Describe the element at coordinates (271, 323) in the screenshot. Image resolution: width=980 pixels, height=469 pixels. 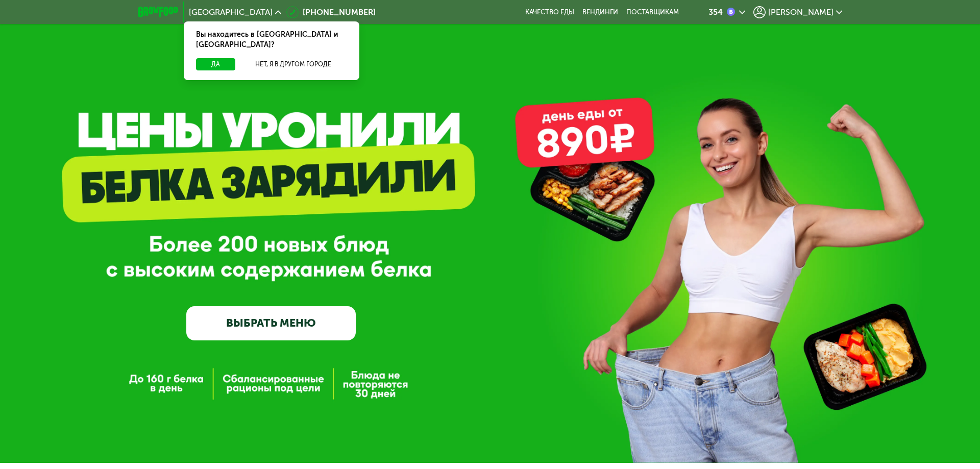
I see `a: ВЫБРАТЬ МЕНЮ` at that location.